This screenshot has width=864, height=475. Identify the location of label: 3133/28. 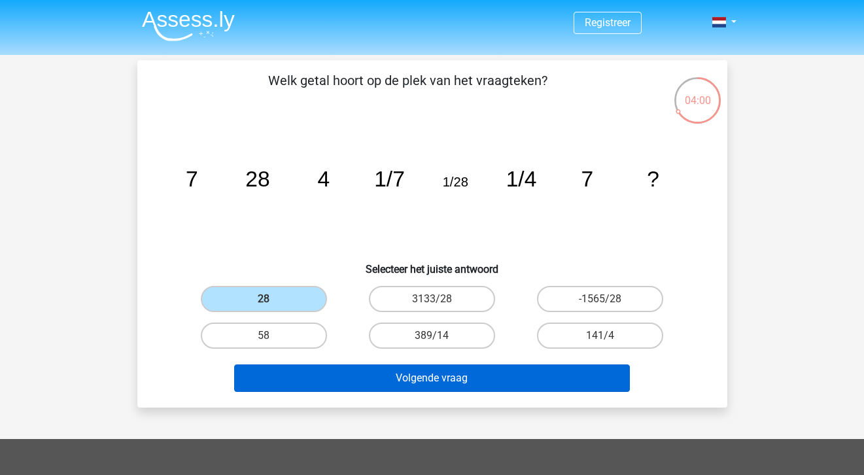
(432, 299).